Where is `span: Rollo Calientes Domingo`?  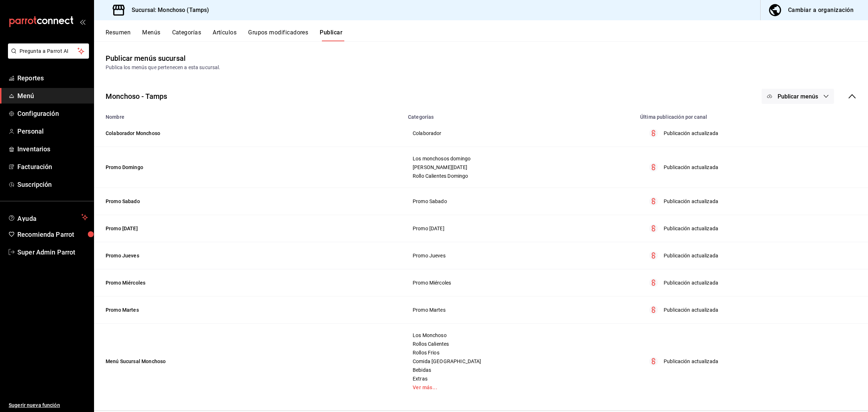
span: Rollo Calientes Domingo is located at coordinates (519, 176).